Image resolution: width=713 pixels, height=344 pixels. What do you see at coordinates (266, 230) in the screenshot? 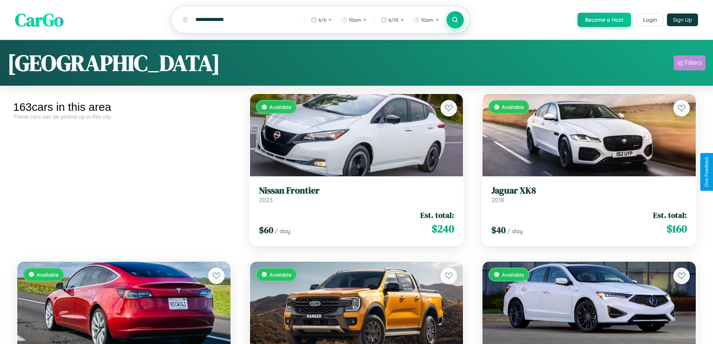
I see `span: $ 60` at bounding box center [266, 230].